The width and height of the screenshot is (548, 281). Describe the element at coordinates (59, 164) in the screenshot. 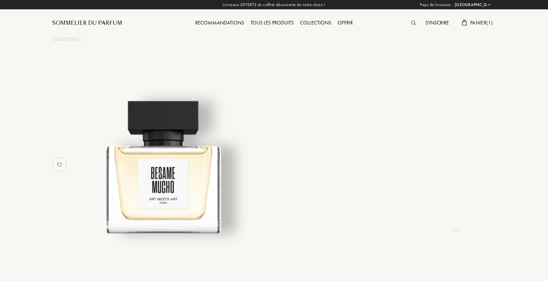

I see `img: no_like_p.png` at that location.